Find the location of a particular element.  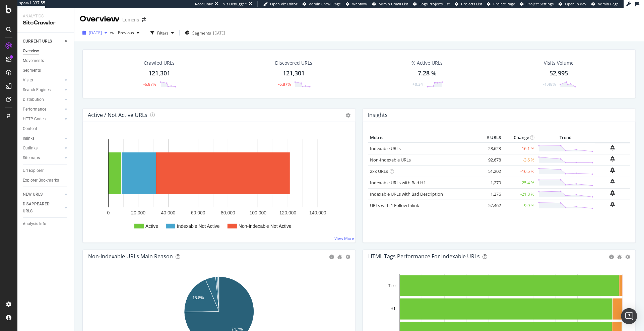

td: 1,276 is located at coordinates (490, 194).